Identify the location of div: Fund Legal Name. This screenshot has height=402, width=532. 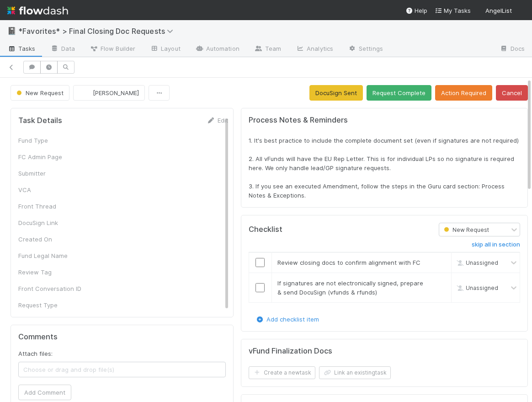
(53, 255).